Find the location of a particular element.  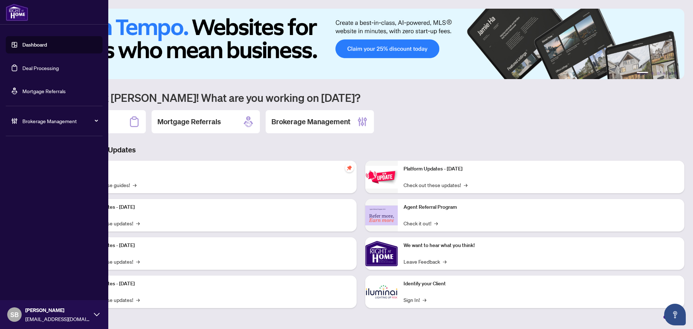

img: logo is located at coordinates (17, 12).